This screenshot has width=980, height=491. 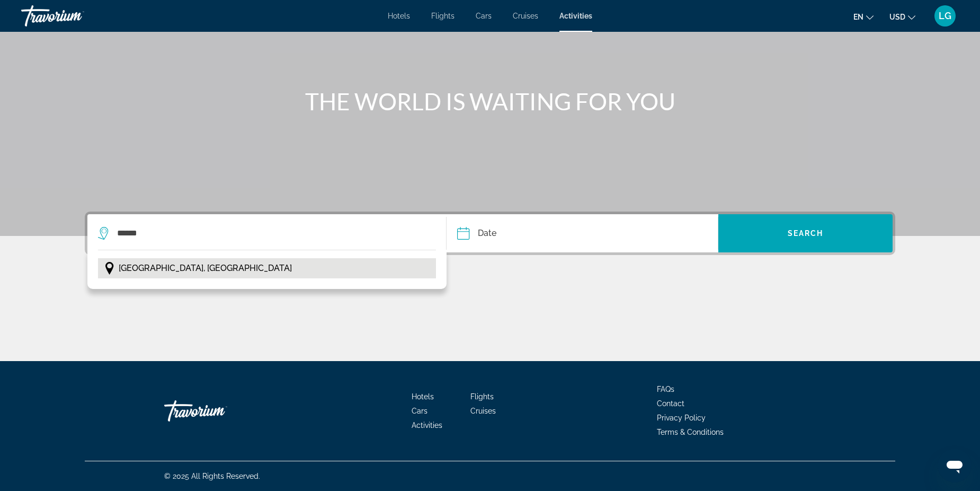 I want to click on span: Search, so click(x=805, y=234).